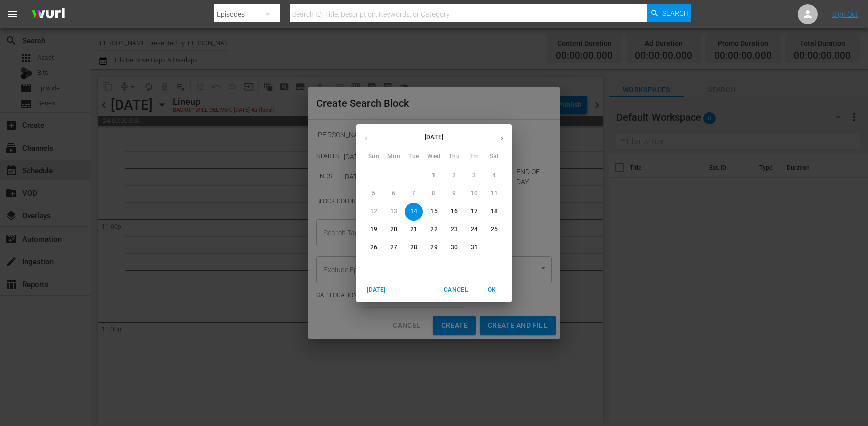  Describe the element at coordinates (374, 248) in the screenshot. I see `button: 26` at that location.